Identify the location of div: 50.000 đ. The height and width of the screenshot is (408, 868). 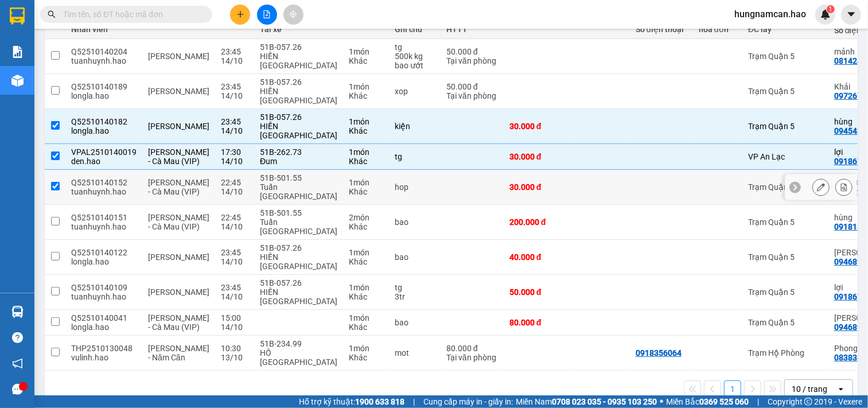
(538, 292).